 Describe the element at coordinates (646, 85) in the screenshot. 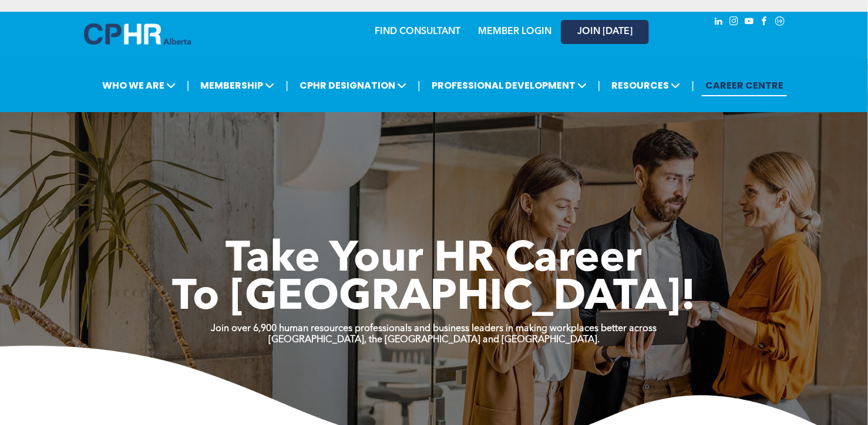

I see `span: RESOURCES` at that location.